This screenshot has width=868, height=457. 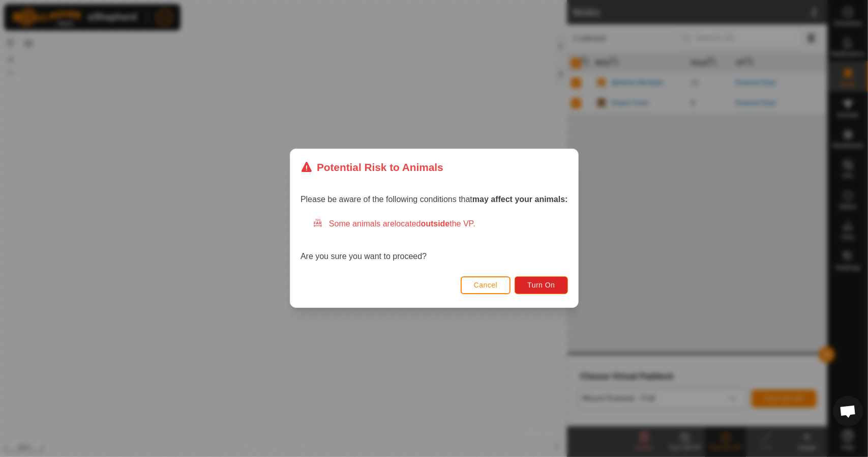 What do you see at coordinates (520, 199) in the screenshot?
I see `strong: may affect your animals:` at bounding box center [520, 199].